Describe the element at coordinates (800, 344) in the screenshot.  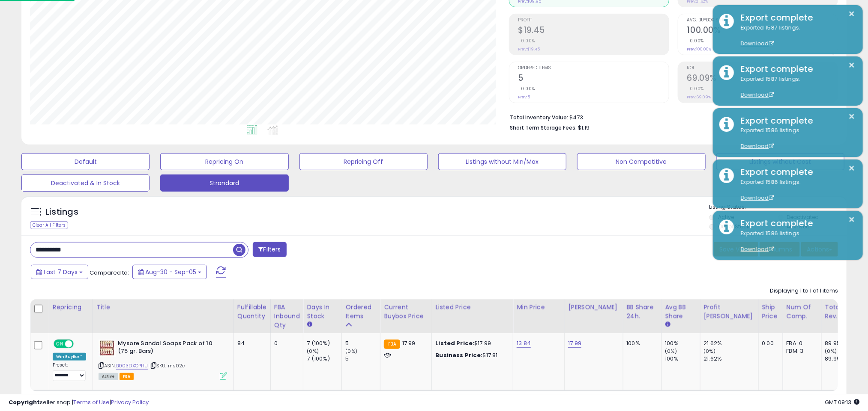
I see `div: FBA: 0` at that location.